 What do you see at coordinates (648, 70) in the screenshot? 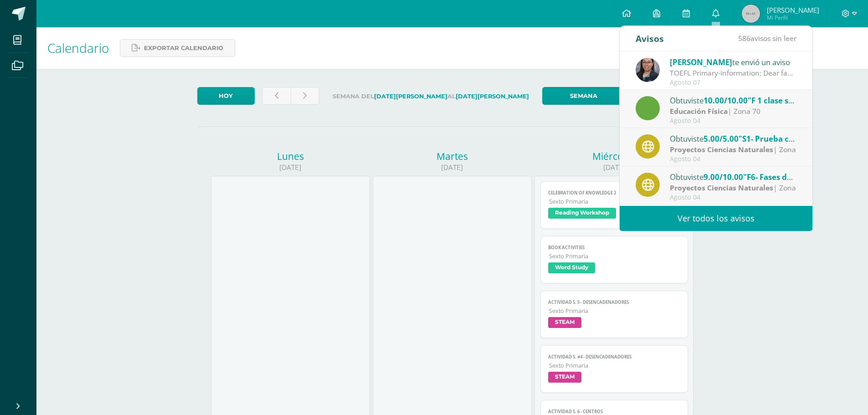
I see `img: 6fb385528ffb729c9b944b13f11ee051.png` at bounding box center [648, 70].